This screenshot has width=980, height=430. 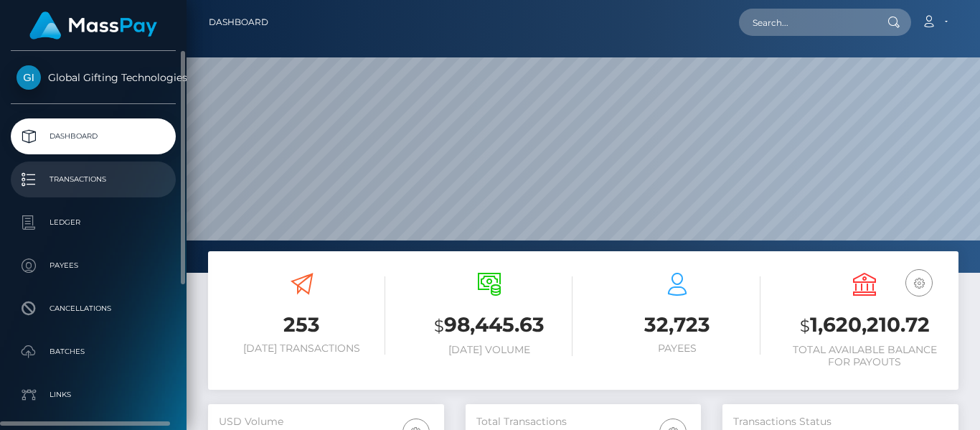 I want to click on p: Links, so click(x=94, y=394).